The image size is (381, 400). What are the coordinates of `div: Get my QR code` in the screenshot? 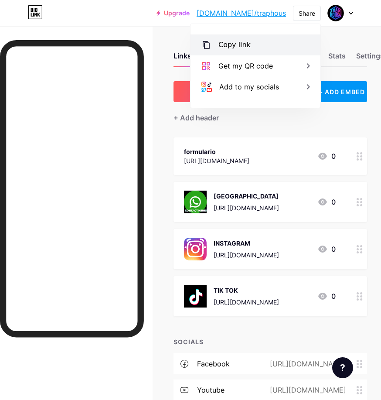 It's located at (246, 66).